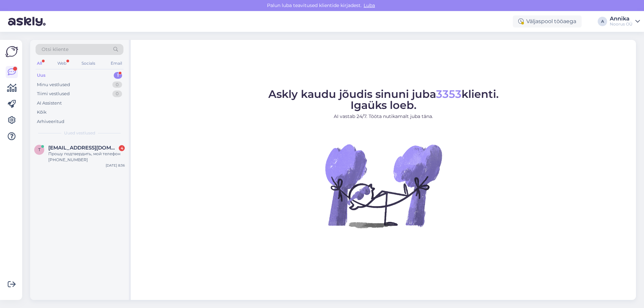  What do you see at coordinates (383, 116) in the screenshot?
I see `p: AI vastab 24/7. Tööta nutikamalt juba täna.` at bounding box center [383, 116].